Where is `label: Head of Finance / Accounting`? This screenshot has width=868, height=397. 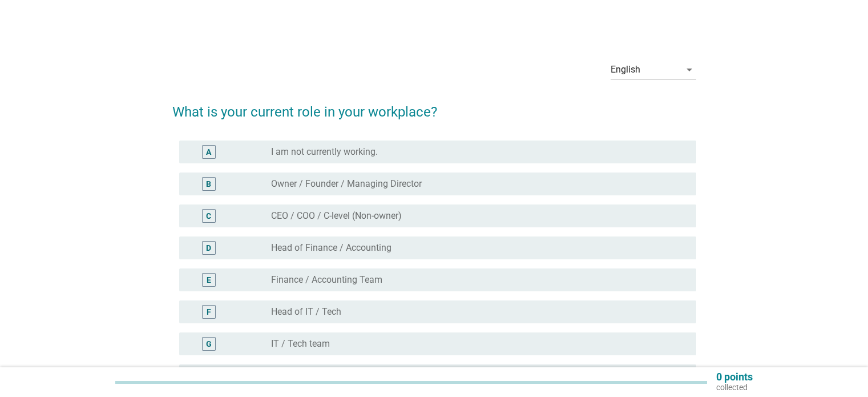
label: Head of Finance / Accounting is located at coordinates (331, 248).